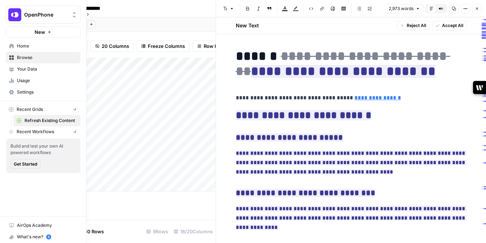  I want to click on a: Home, so click(43, 46).